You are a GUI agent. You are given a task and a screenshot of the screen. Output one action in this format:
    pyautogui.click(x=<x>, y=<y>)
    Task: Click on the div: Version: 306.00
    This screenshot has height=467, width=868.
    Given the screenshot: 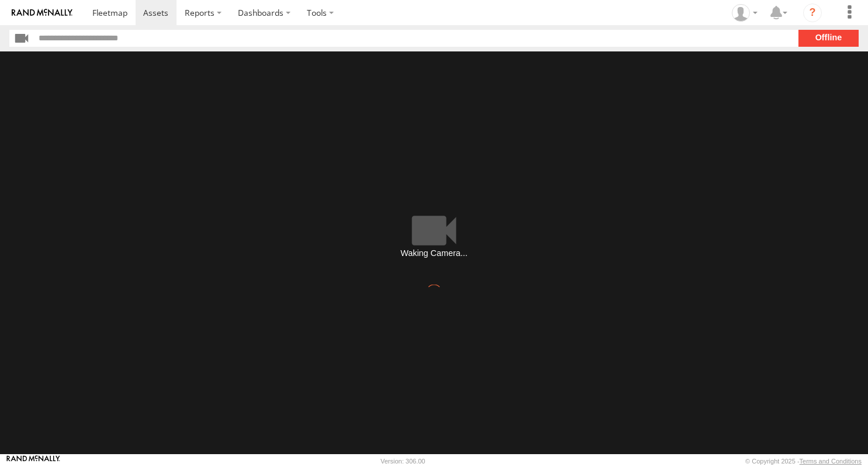 What is the action you would take?
    pyautogui.click(x=403, y=461)
    